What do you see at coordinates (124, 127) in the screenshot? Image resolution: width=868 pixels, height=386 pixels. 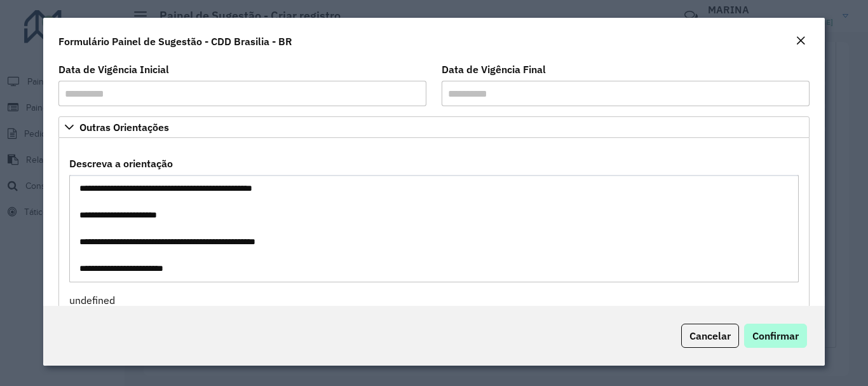 I see `span: Outras Orientações` at bounding box center [124, 127].